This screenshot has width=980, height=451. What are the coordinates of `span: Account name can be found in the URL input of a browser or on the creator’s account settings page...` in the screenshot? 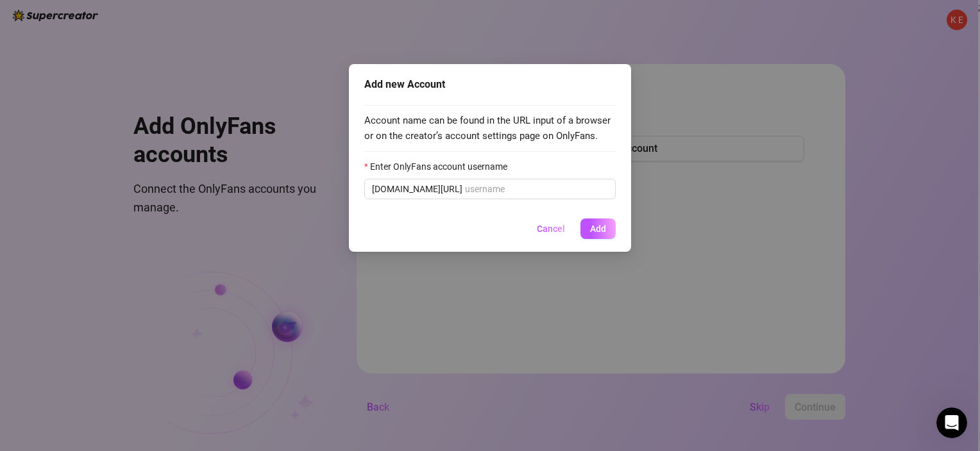 It's located at (490, 128).